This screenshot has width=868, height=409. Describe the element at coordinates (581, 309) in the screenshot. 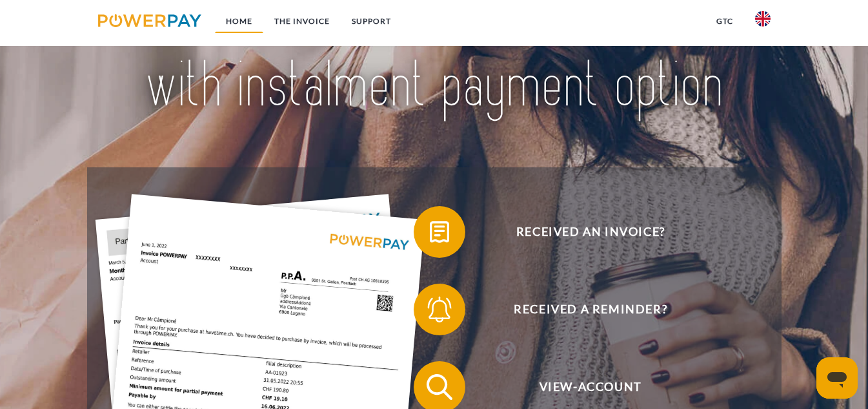

I see `a: Received a reminder?` at that location.